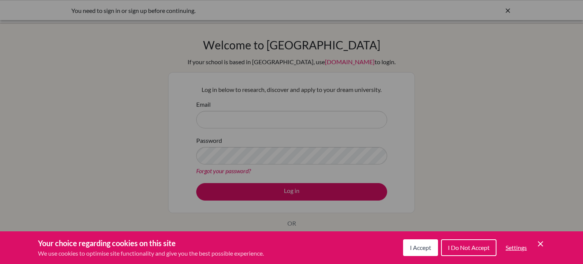 The image size is (583, 264). What do you see at coordinates (516, 247) in the screenshot?
I see `button: Settings` at bounding box center [516, 247].